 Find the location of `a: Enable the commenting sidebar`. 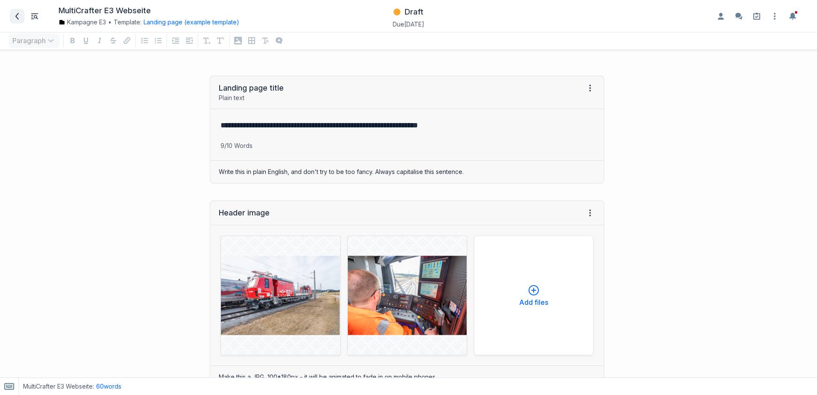

a: Enable the commenting sidebar is located at coordinates (739, 16).